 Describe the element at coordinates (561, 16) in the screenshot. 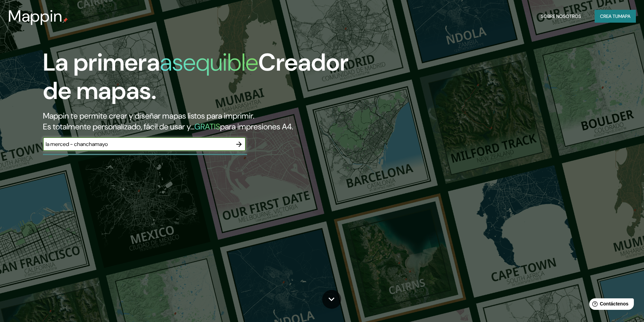

I see `button: Sobre nosotros` at that location.